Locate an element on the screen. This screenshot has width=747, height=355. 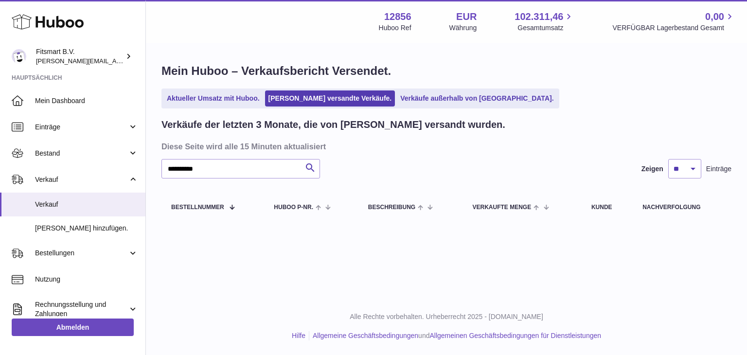
span: Verkaufte Menge is located at coordinates (502, 207).